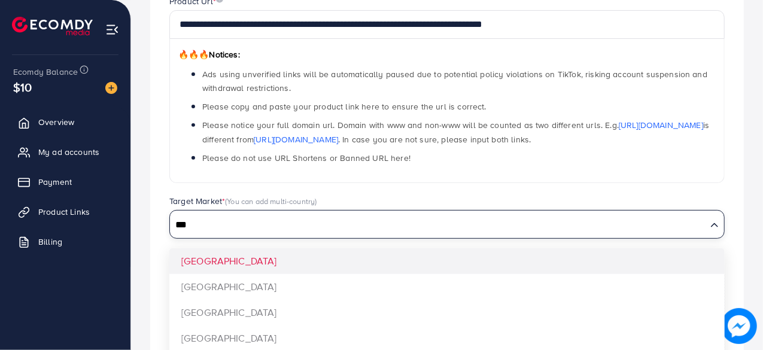  What do you see at coordinates (64, 212) in the screenshot?
I see `span: Product Links` at bounding box center [64, 212].